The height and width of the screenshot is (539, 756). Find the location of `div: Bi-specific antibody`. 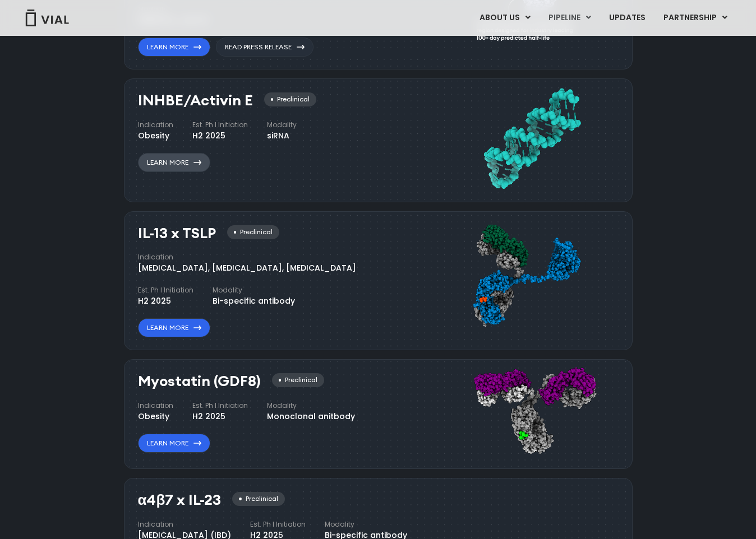

div: Bi-specific antibody is located at coordinates (254, 301).